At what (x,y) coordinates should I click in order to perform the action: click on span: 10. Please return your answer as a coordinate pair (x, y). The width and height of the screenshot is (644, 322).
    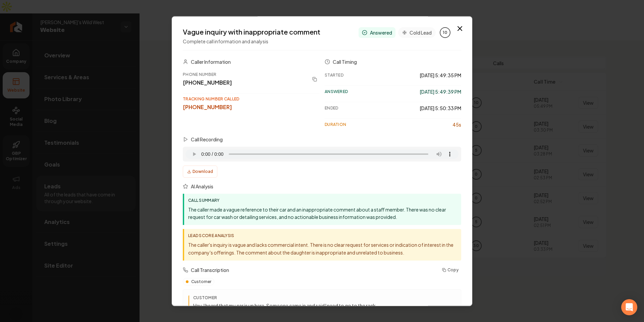
    Looking at the image, I should click on (445, 32).